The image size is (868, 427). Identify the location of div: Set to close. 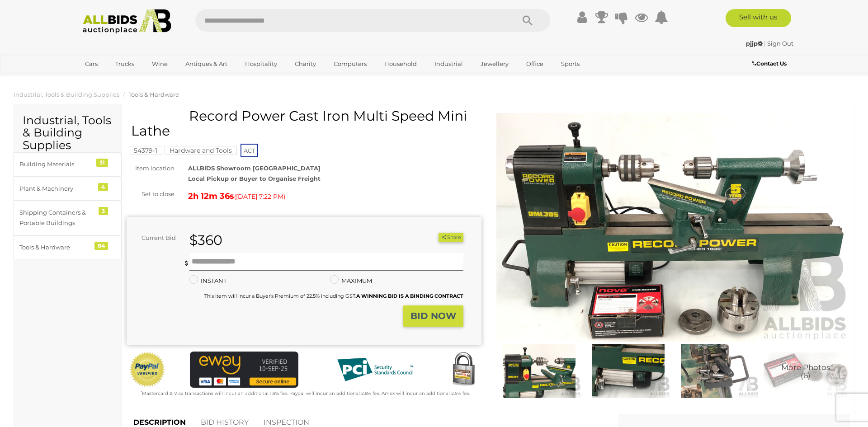
(150, 194).